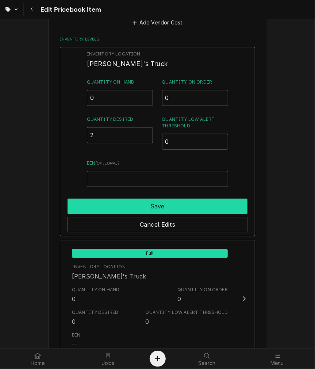 The height and width of the screenshot is (369, 315). What do you see at coordinates (157, 119) in the screenshot?
I see `div: Inventory Level Edit Form` at bounding box center [157, 119].